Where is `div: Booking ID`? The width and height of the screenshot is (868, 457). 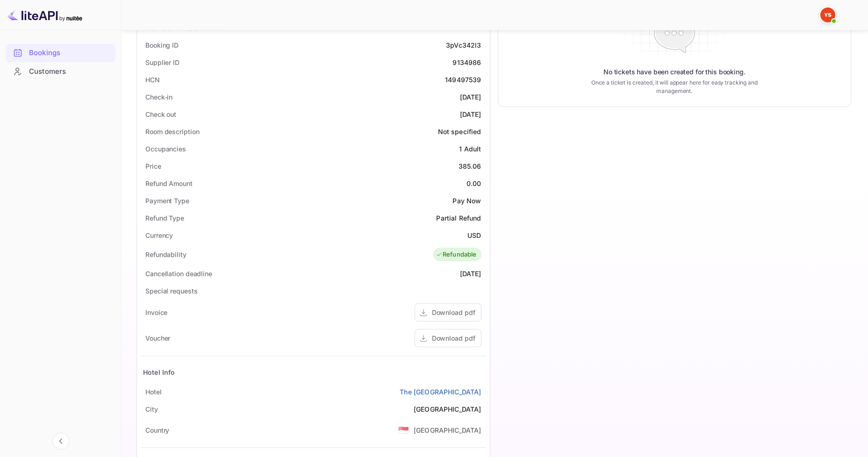 div: Booking ID is located at coordinates (162, 45).